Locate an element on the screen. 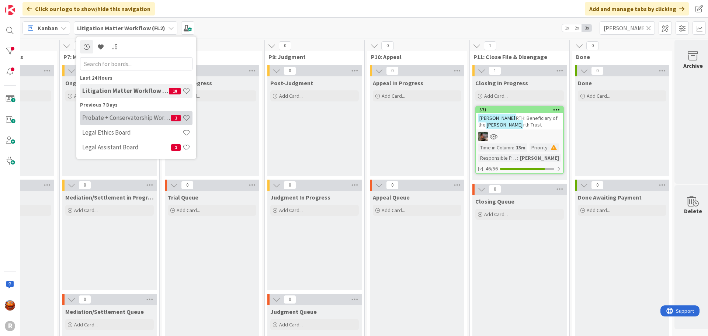  span: Closing Queue is located at coordinates (495, 201).